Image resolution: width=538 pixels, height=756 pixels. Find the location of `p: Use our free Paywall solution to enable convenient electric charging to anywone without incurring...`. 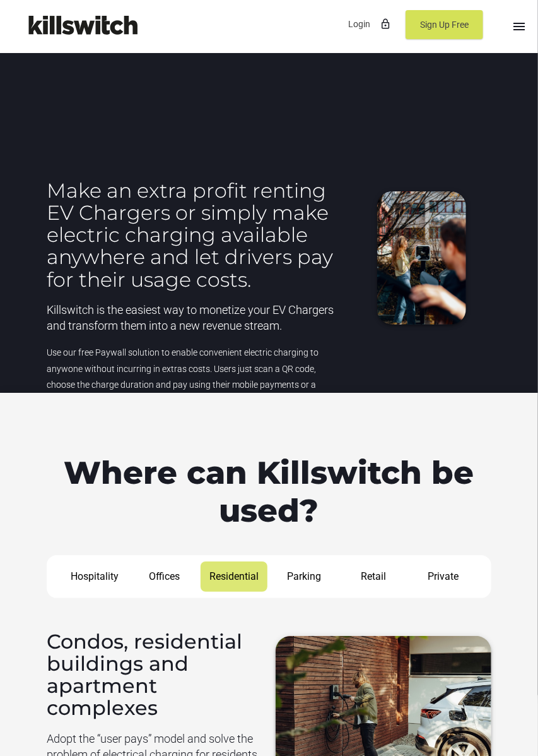

p: Use our free Paywall solution to enable convenient electric charging to anywone without incurring... is located at coordinates (192, 376).